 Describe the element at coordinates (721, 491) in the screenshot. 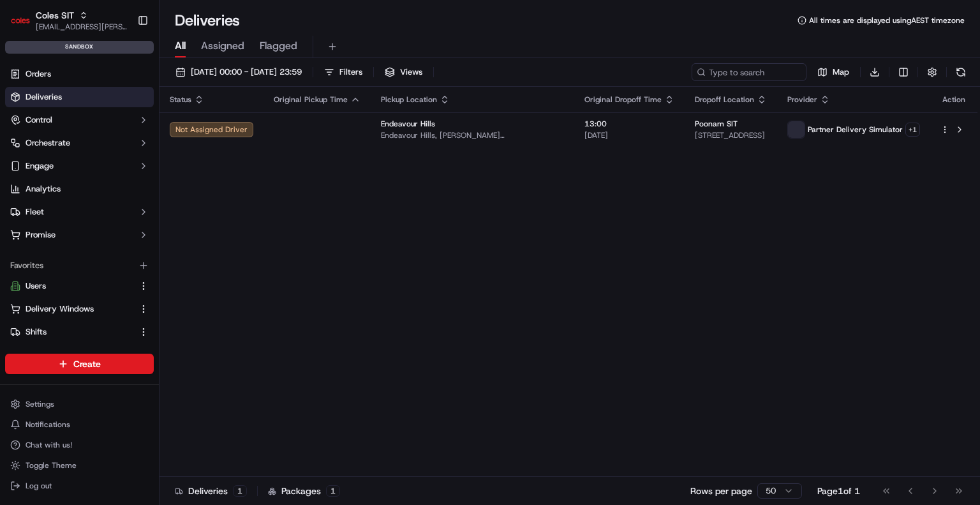

I see `p: Rows per page` at that location.